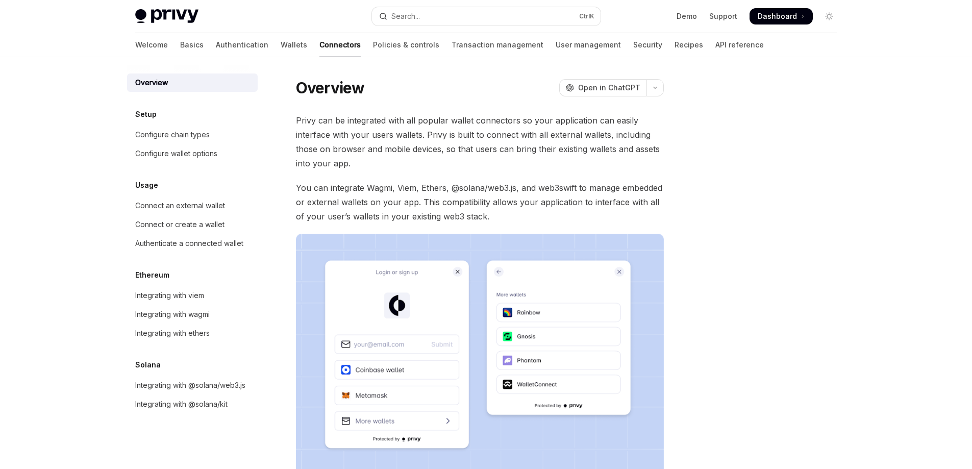 The height and width of the screenshot is (469, 972). What do you see at coordinates (689, 45) in the screenshot?
I see `a: Recipes` at bounding box center [689, 45].